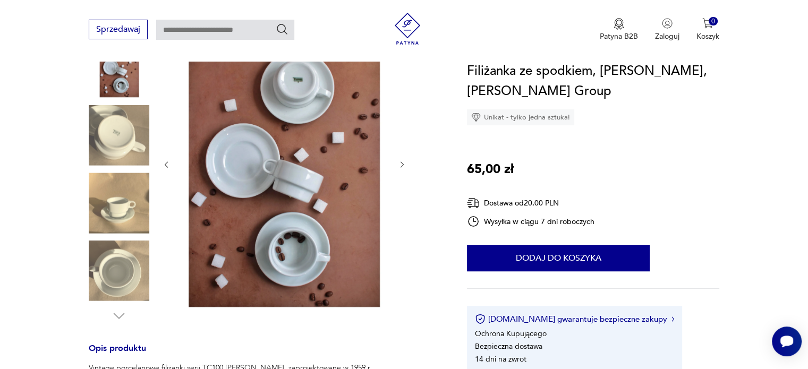 The width and height of the screenshot is (808, 369). I want to click on div: Unikat - tylko jedna sztuka!, so click(521, 117).